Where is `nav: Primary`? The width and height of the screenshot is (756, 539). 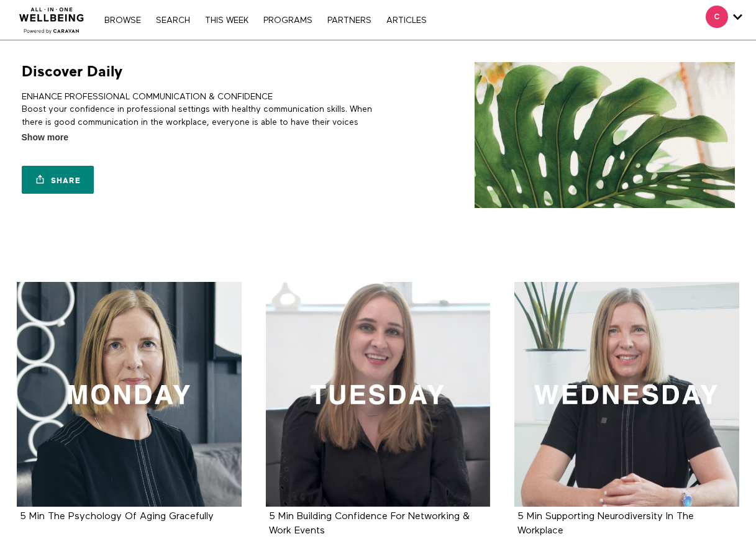 nav: Primary is located at coordinates (265, 20).